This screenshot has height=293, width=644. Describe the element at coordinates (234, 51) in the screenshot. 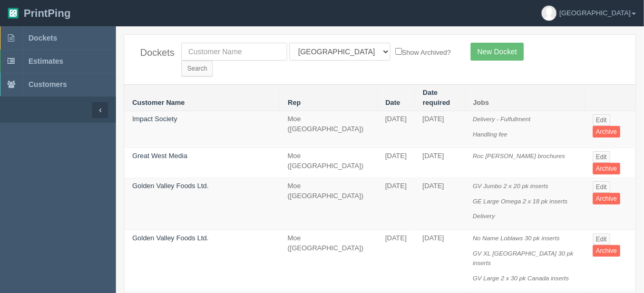

I see `input: Customer Name` at that location.